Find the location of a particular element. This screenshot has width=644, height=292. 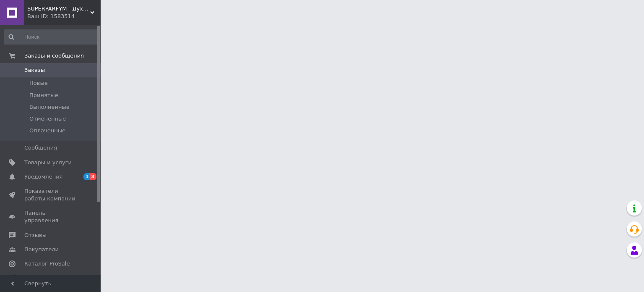

span: Товары и услуги is located at coordinates (48, 162).